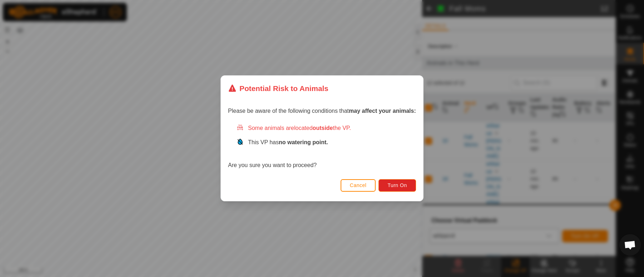 This screenshot has height=277, width=644. I want to click on span: Turn On, so click(398, 186).